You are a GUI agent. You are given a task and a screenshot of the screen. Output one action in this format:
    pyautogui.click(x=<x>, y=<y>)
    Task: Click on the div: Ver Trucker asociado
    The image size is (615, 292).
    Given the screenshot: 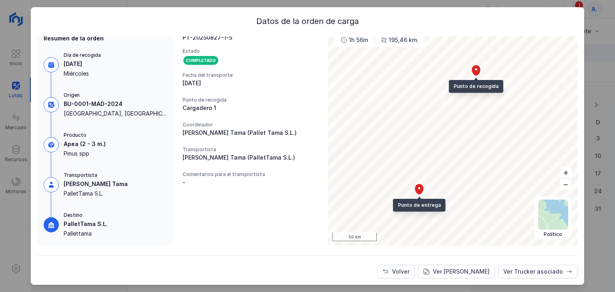 What is the action you would take?
    pyautogui.click(x=533, y=272)
    